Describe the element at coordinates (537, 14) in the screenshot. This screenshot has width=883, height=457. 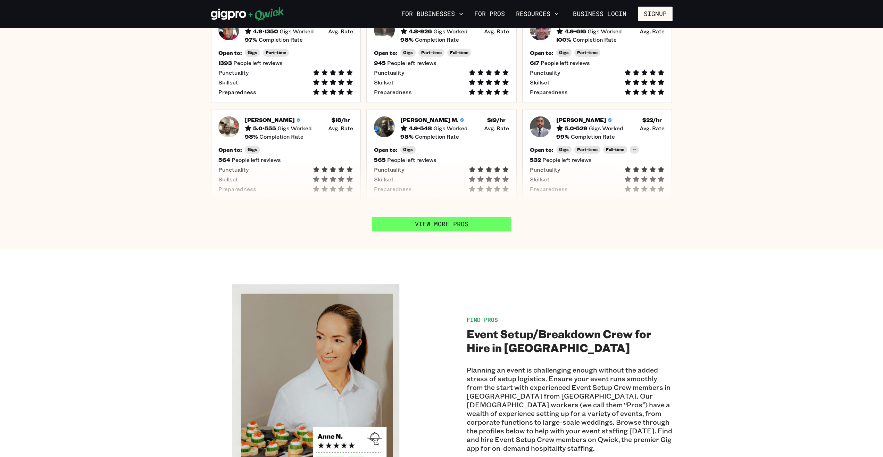
I see `button: Resources` at that location.